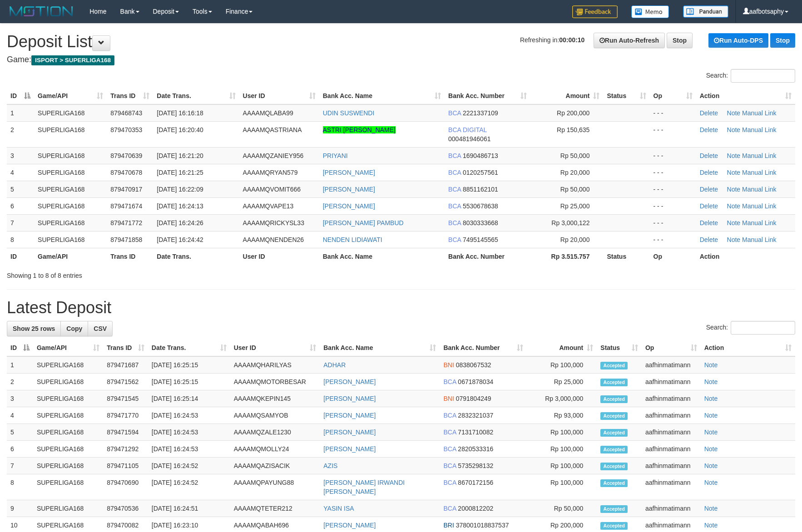 The image size is (802, 532). Describe the element at coordinates (20, 96) in the screenshot. I see `th: ID: activate to sort column descending` at that location.